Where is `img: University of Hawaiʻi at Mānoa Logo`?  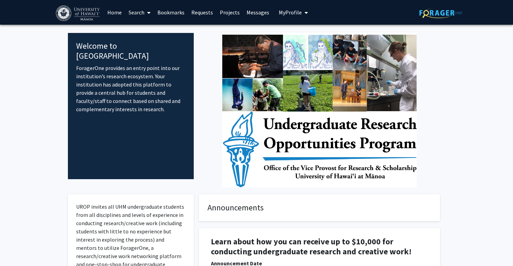 img: University of Hawaiʻi at Mānoa Logo is located at coordinates (78, 13).